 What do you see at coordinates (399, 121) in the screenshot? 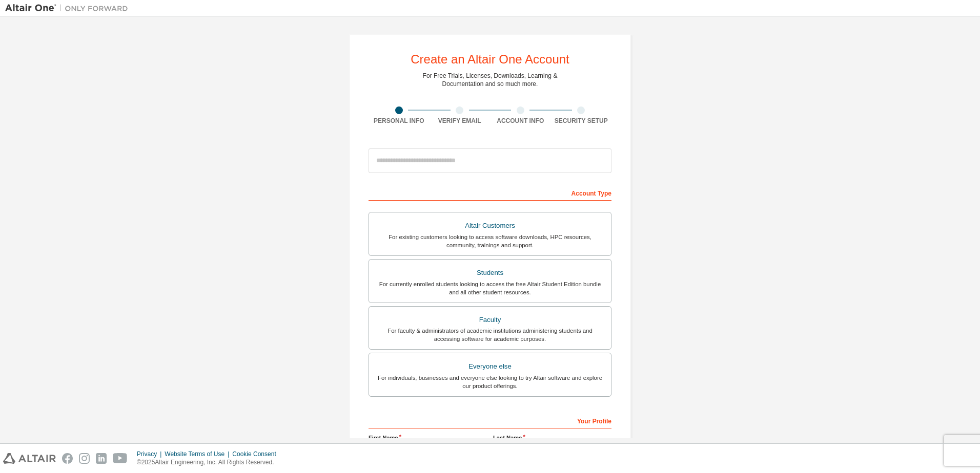
I see `div: Personal Info` at bounding box center [399, 121].